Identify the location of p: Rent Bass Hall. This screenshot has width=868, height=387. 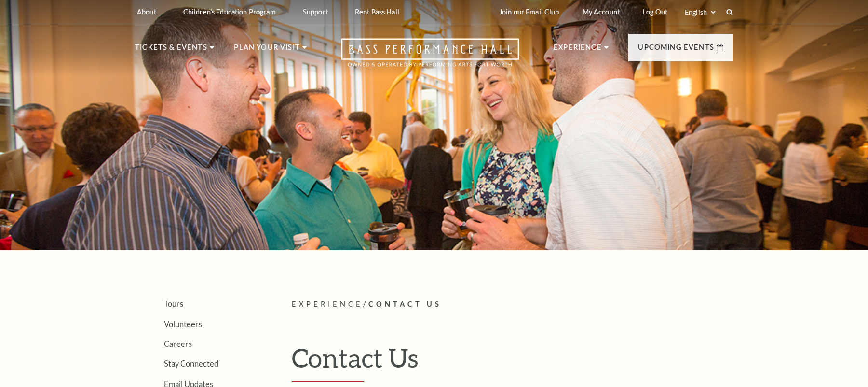
(377, 11).